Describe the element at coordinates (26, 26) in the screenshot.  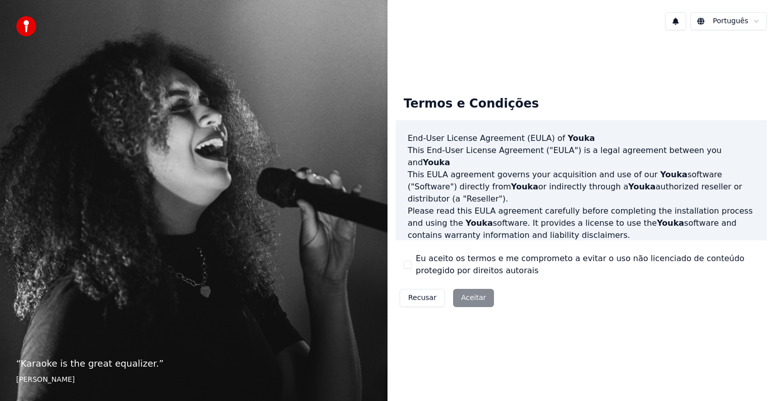
I see `img: youka` at that location.